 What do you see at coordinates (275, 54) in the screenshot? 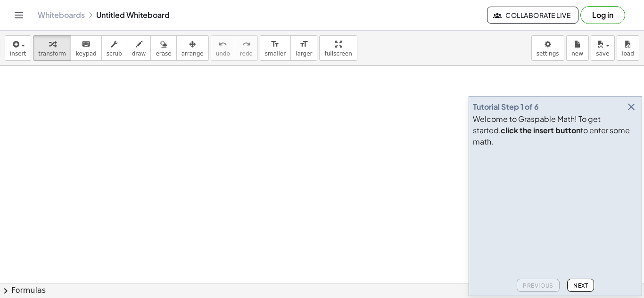
I see `span: smaller` at bounding box center [275, 54].